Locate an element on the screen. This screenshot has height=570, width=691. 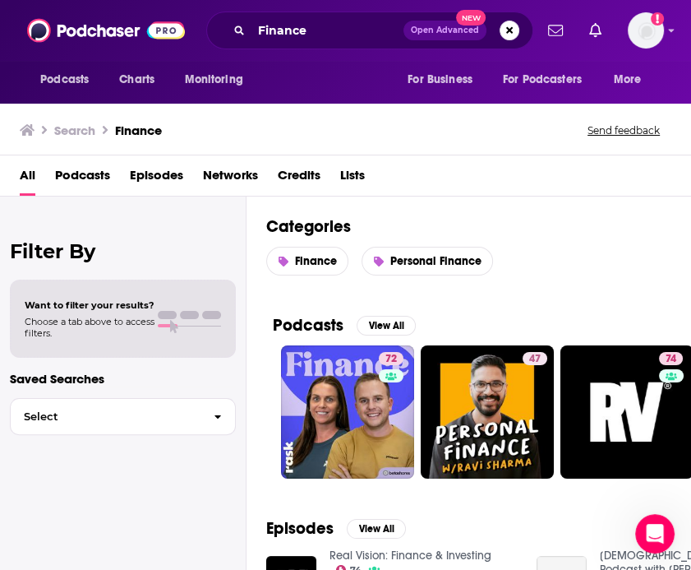
span: 72 is located at coordinates (391, 359).